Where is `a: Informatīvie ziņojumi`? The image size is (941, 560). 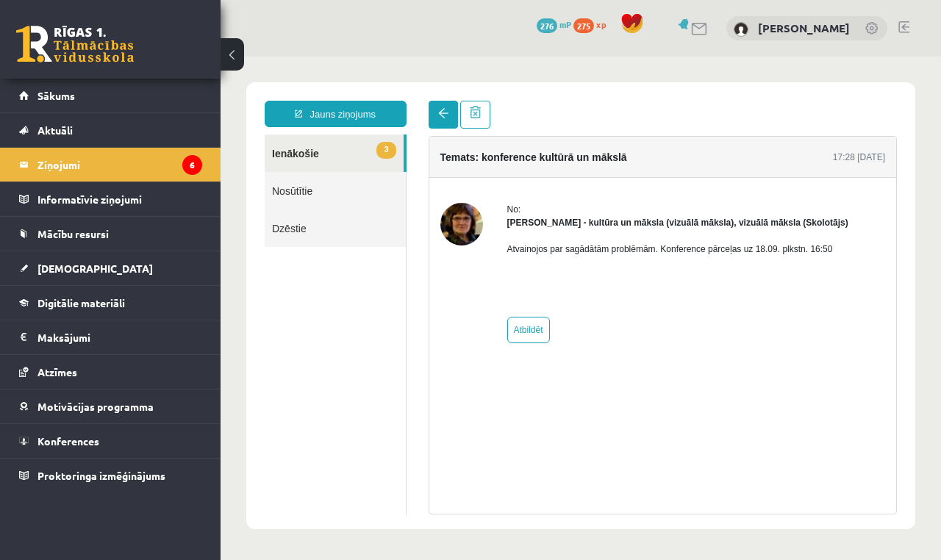 a: Informatīvie ziņojumi is located at coordinates (110, 199).